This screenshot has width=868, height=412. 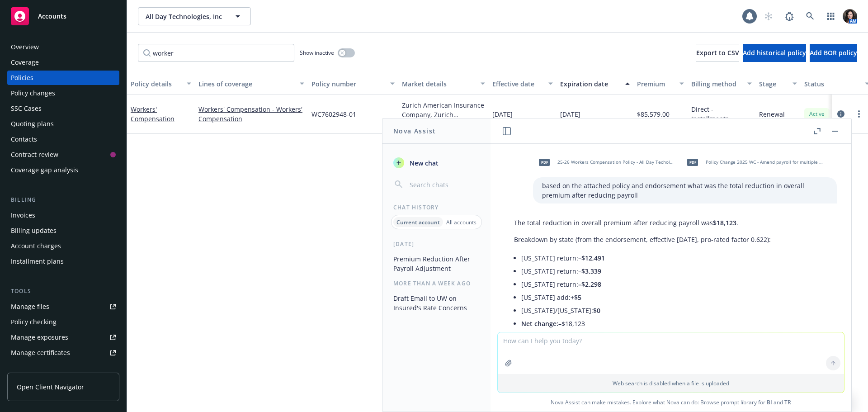 What do you see at coordinates (518, 83) in the screenshot?
I see `div: Effective date` at bounding box center [518, 83].